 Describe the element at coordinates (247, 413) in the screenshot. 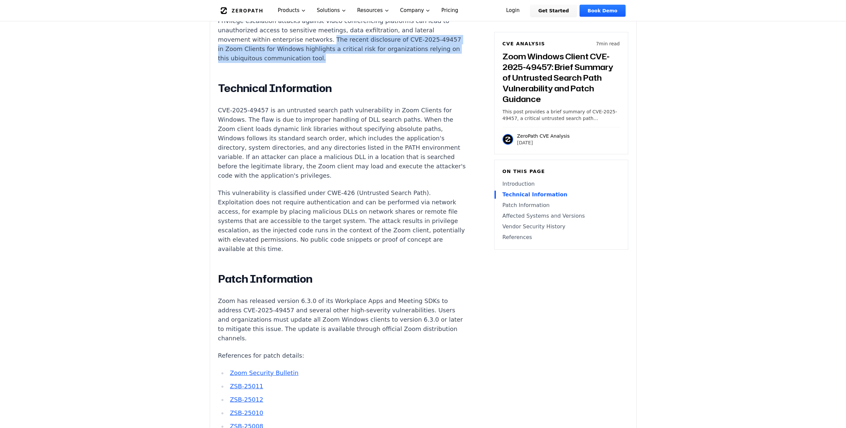

I see `a: ZSB-25010` at that location.